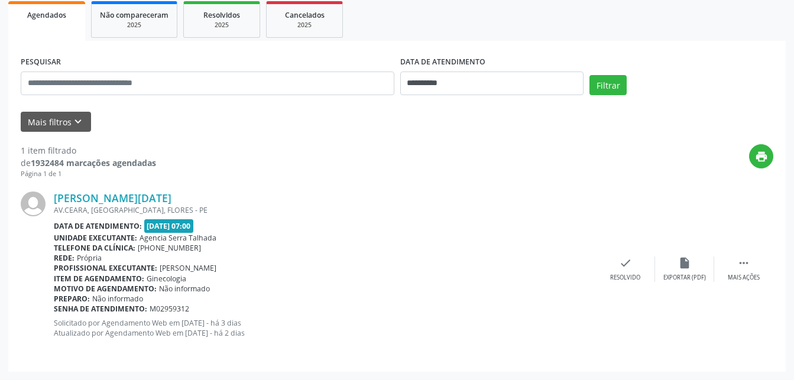 This screenshot has width=794, height=380. What do you see at coordinates (95, 248) in the screenshot?
I see `b: Telefone da clínica:` at bounding box center [95, 248].